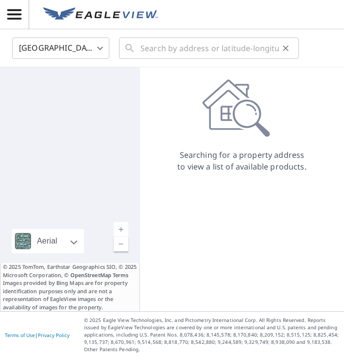 Image resolution: width=344 pixels, height=358 pixels. What do you see at coordinates (121, 274) in the screenshot?
I see `a: Terms` at bounding box center [121, 274].